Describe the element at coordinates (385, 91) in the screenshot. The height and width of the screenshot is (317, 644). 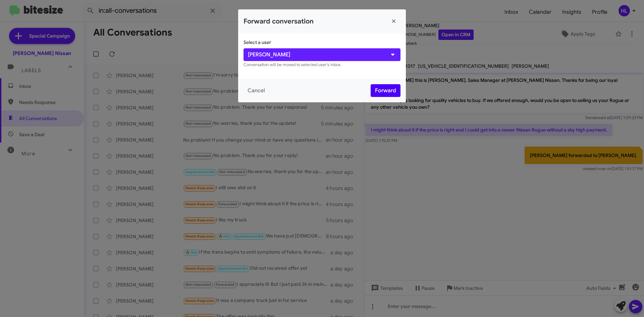
I see `button: Forward` at that location.